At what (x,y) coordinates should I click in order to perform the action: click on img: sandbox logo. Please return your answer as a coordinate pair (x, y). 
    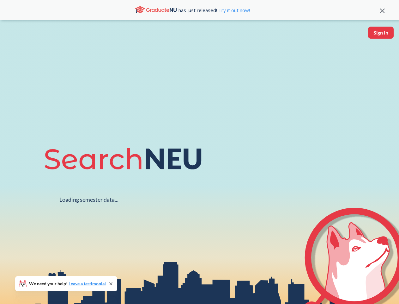
    Looking at the image, I should click on (14, 36).